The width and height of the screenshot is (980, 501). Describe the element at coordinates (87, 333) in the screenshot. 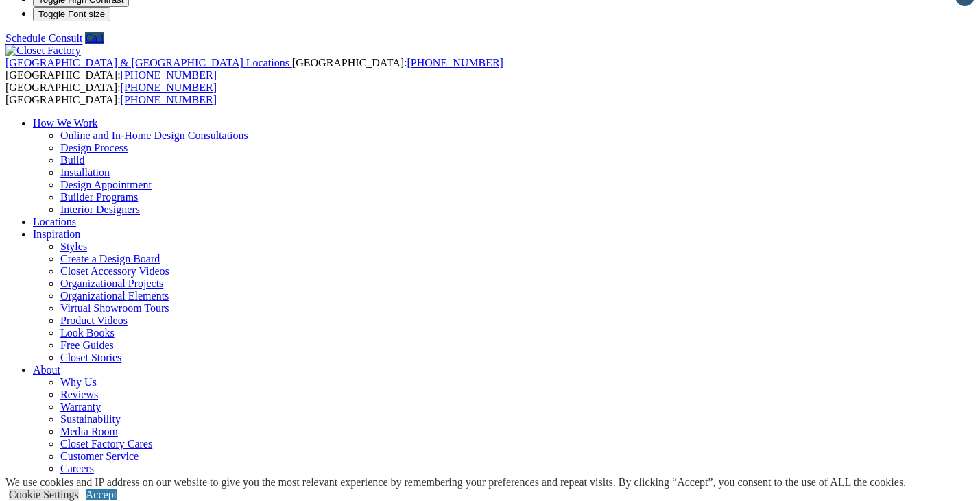

I see `a: Look Books` at that location.